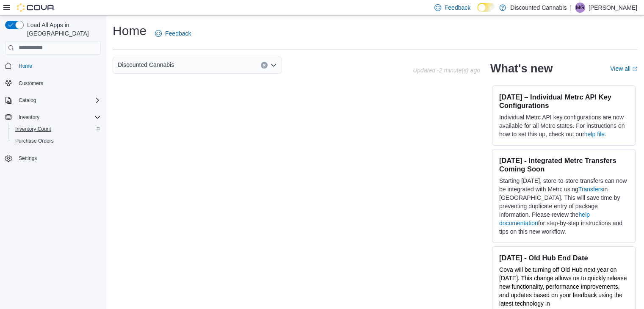  What do you see at coordinates (264, 65) in the screenshot?
I see `button: Clear input` at bounding box center [264, 65].